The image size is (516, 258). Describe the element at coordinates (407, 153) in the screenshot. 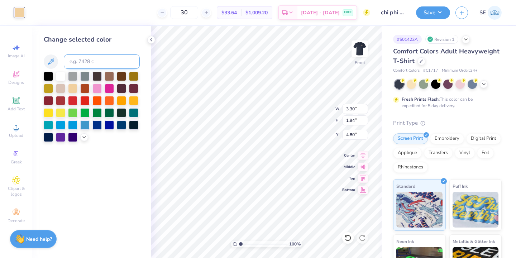

I see `div: Applique` at that location.